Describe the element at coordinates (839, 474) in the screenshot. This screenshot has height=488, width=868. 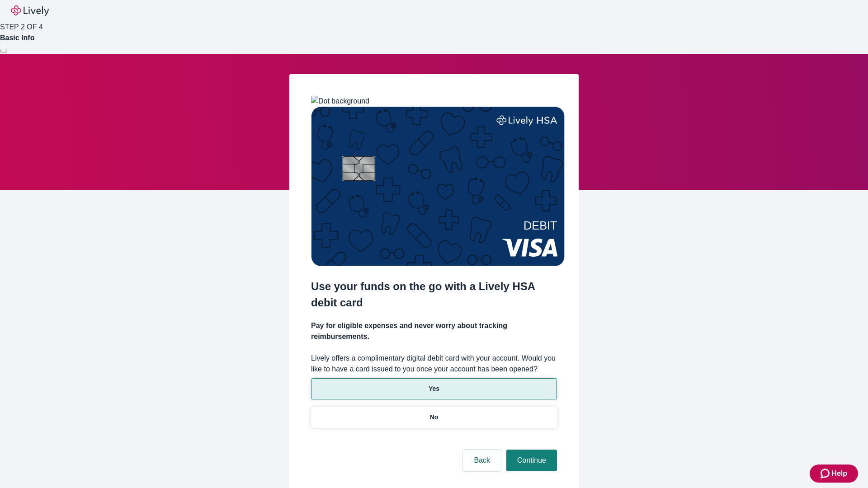
I see `span: Help` at that location.